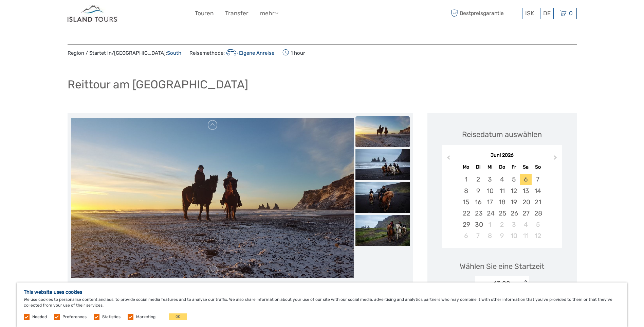 The height and width of the screenshot is (327, 644). What do you see at coordinates (178, 317) in the screenshot?
I see `button: OK` at bounding box center [178, 317].